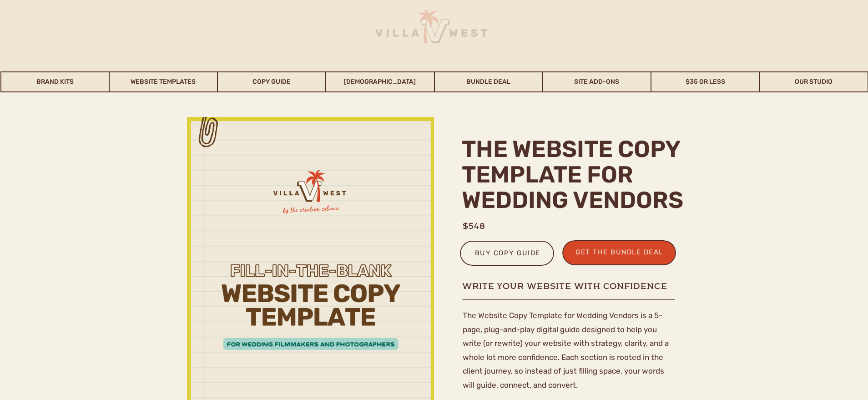 Image resolution: width=868 pixels, height=400 pixels. Describe the element at coordinates (705, 82) in the screenshot. I see `a: $35 or Less` at that location.